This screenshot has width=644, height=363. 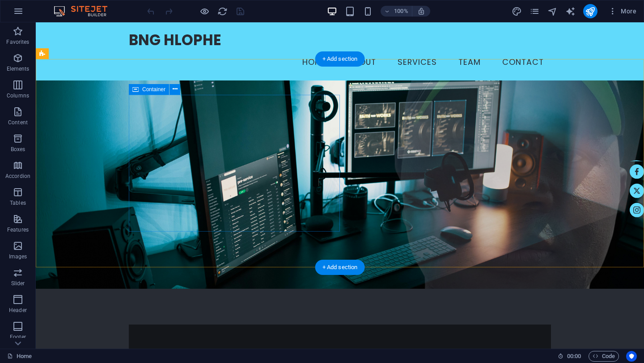 I want to click on i: Pages (Ctrl+Alt+S), so click(x=534, y=11).